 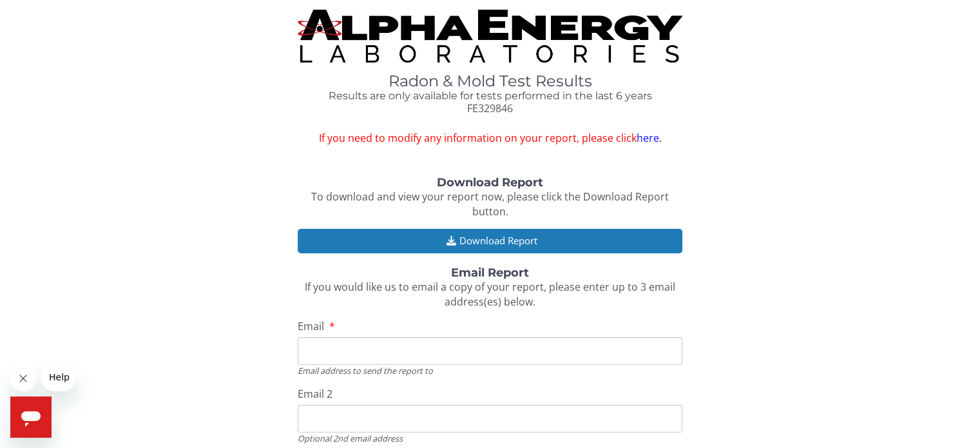 What do you see at coordinates (490, 294) in the screenshot?
I see `span: If you would like us to email a copy of your report, please enter up to 3 email address(es) below.` at bounding box center [490, 294].